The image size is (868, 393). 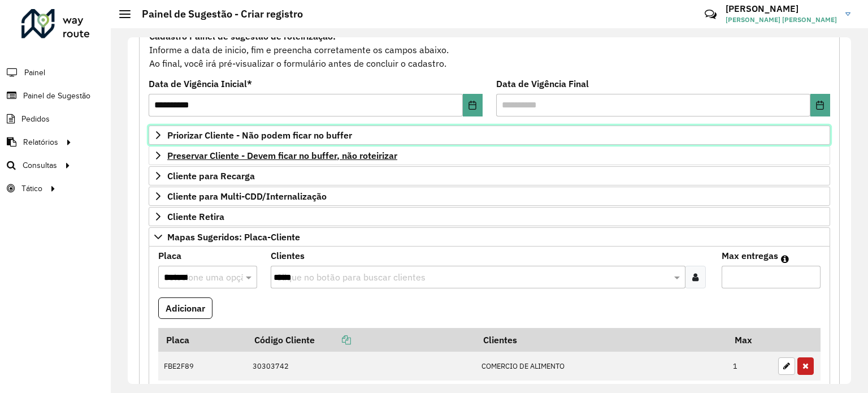 I want to click on a: Cliente para Recarga, so click(x=490, y=176).